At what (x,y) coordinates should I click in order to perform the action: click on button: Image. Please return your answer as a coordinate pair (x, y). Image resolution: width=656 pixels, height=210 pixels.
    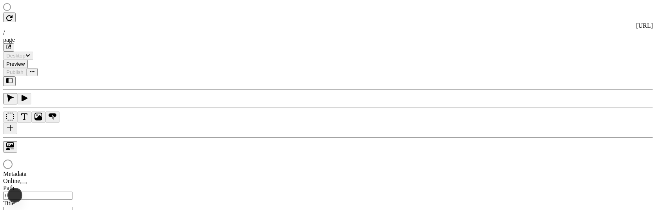
    Looking at the image, I should click on (38, 117).